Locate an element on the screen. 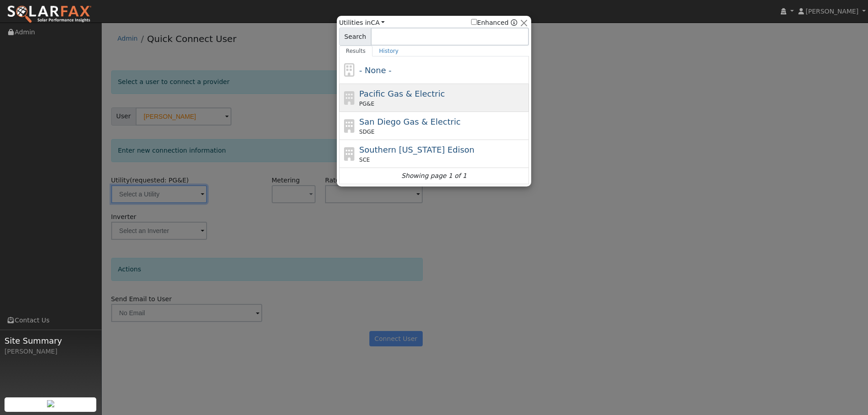  span: PG&E is located at coordinates (367, 104).